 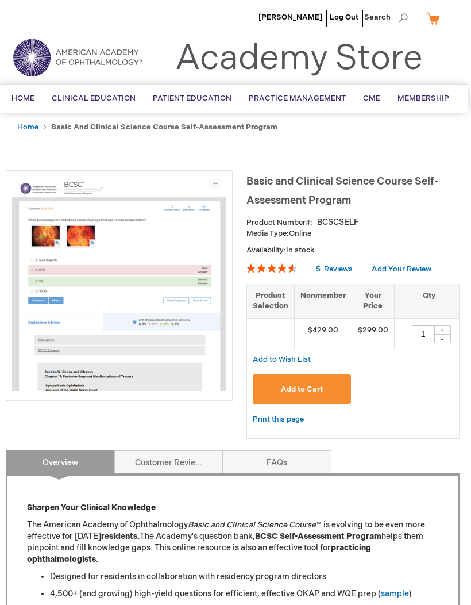 What do you see at coordinates (386, 17) in the screenshot?
I see `span: Search` at bounding box center [386, 17].